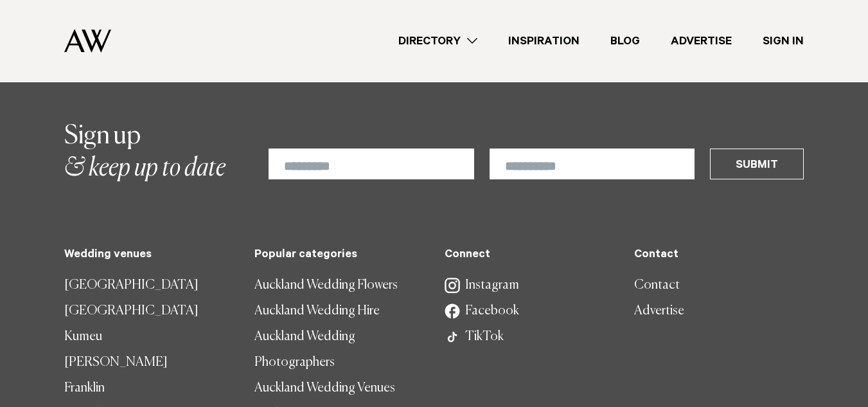  I want to click on a: Directory, so click(438, 41).